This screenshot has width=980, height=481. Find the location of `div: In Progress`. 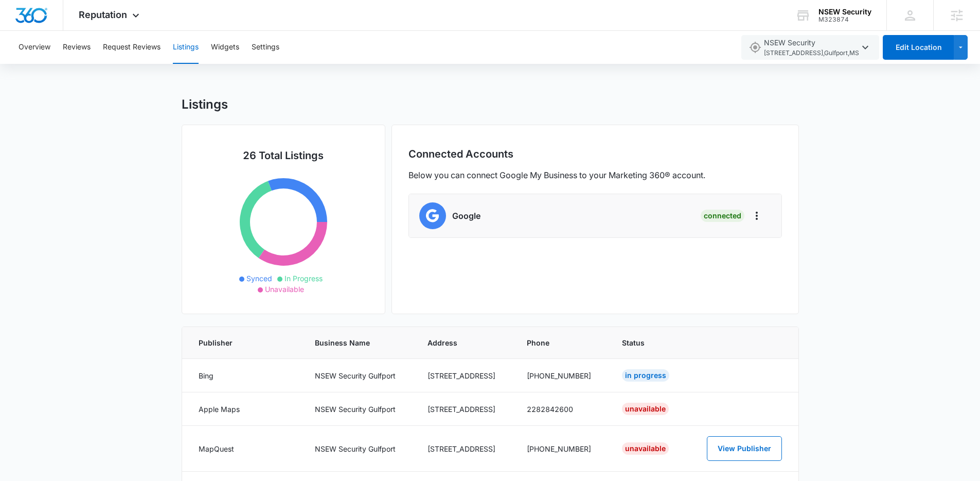

div: In Progress is located at coordinates (646, 375).